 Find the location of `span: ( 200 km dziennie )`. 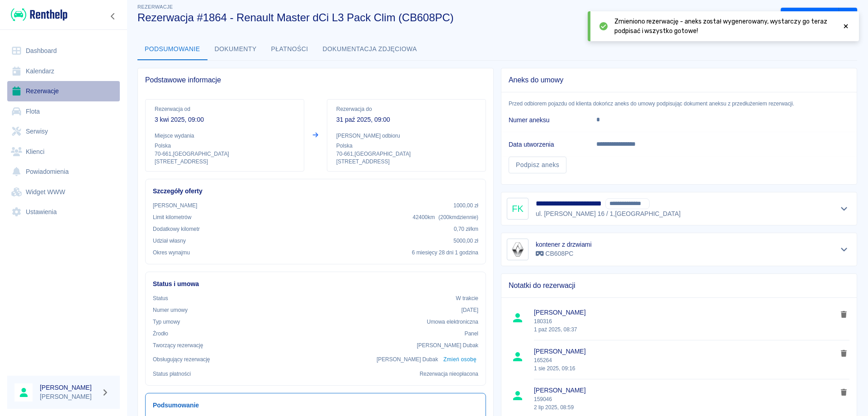

span: ( 200 km dziennie ) is located at coordinates (458, 217).